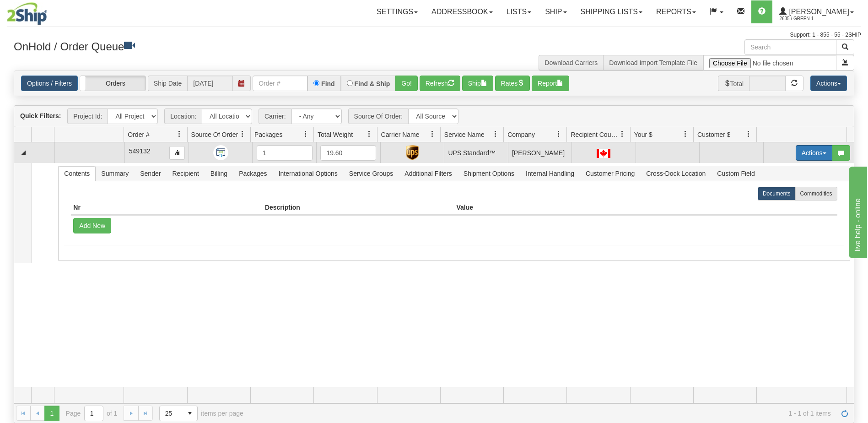 The width and height of the screenshot is (868, 423). Describe the element at coordinates (512, 84) in the screenshot. I see `button: Rates` at that location.